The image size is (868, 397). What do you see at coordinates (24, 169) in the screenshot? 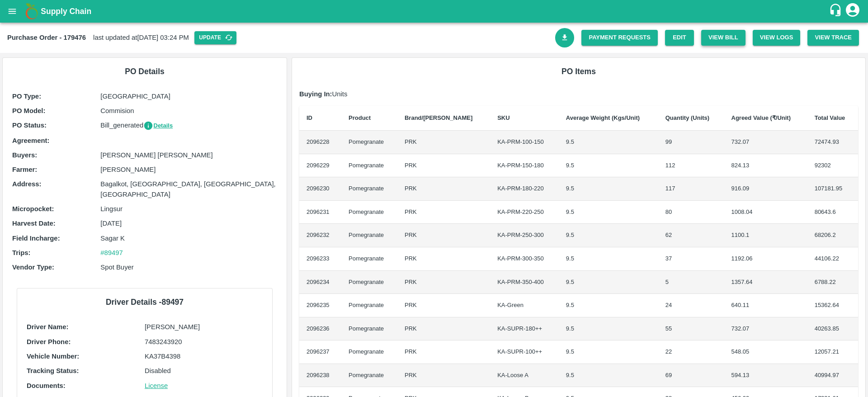
I see `b: Farmer :` at bounding box center [24, 169].